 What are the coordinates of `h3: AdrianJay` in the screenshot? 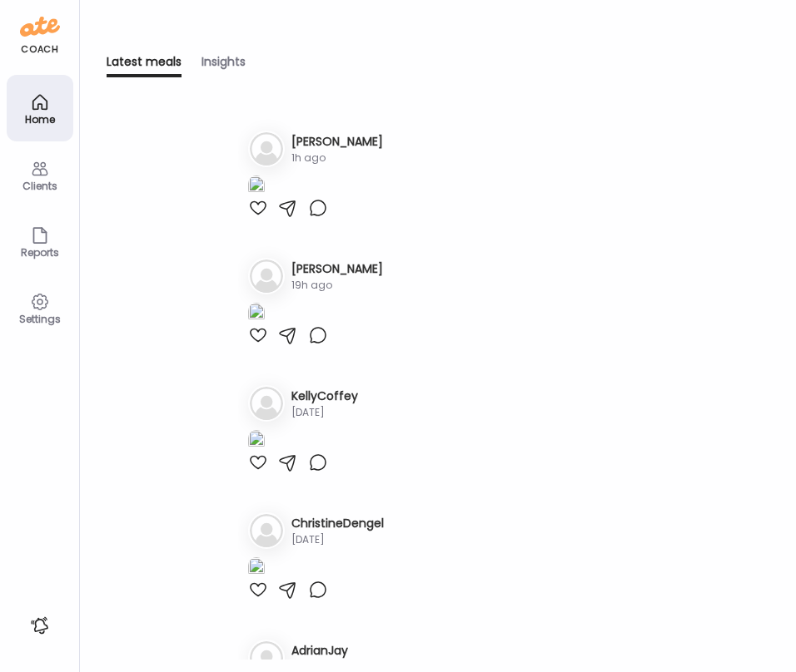 It's located at (320, 651).